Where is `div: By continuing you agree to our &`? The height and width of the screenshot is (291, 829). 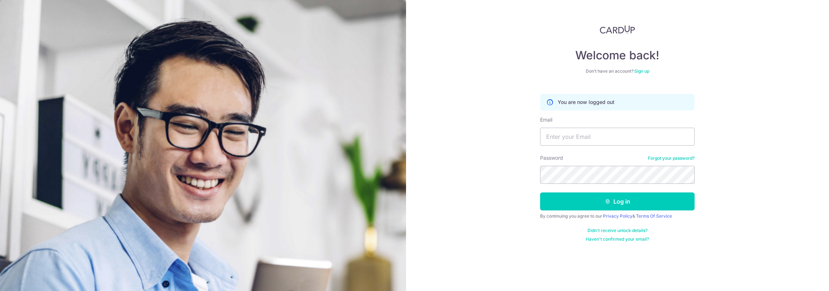 div: By continuing you agree to our & is located at coordinates (618, 216).